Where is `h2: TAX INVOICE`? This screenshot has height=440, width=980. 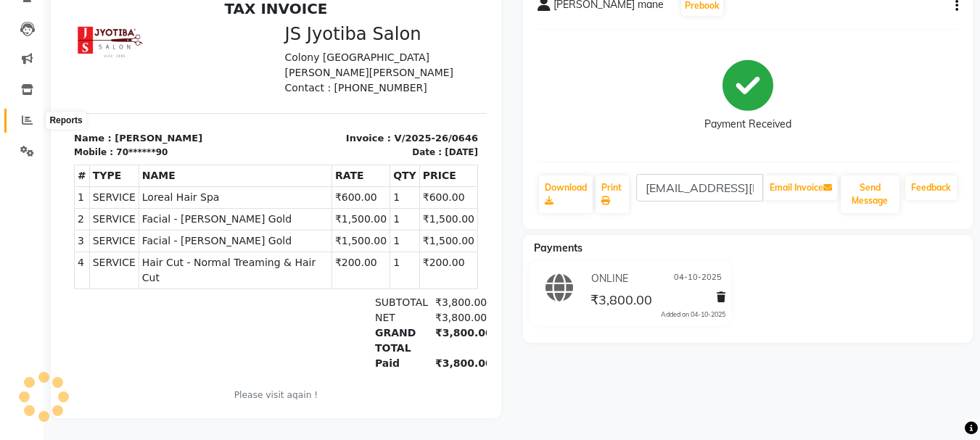
h2: TAX INVOICE is located at coordinates (210, 14).